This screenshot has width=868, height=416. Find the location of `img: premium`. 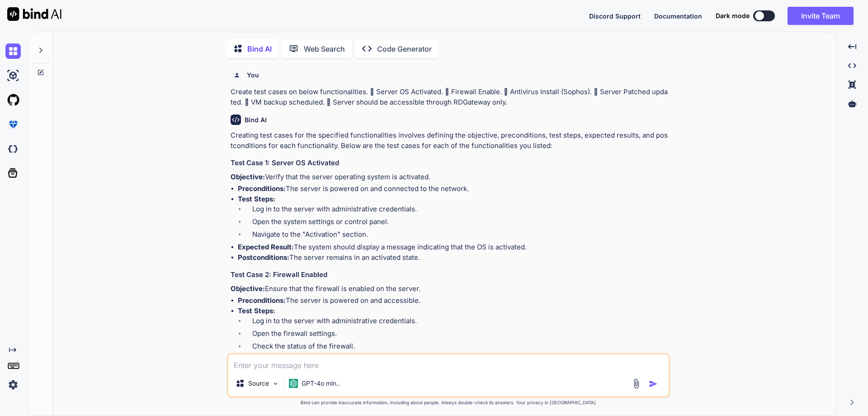

img: premium is located at coordinates (13, 124).